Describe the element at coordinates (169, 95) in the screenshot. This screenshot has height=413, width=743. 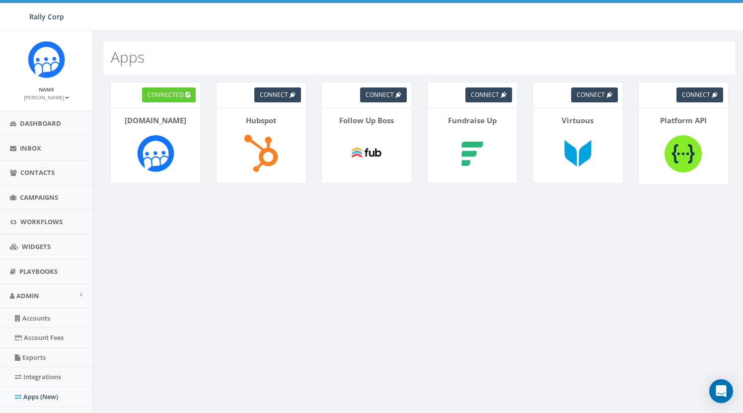
I see `a: connected` at that location.